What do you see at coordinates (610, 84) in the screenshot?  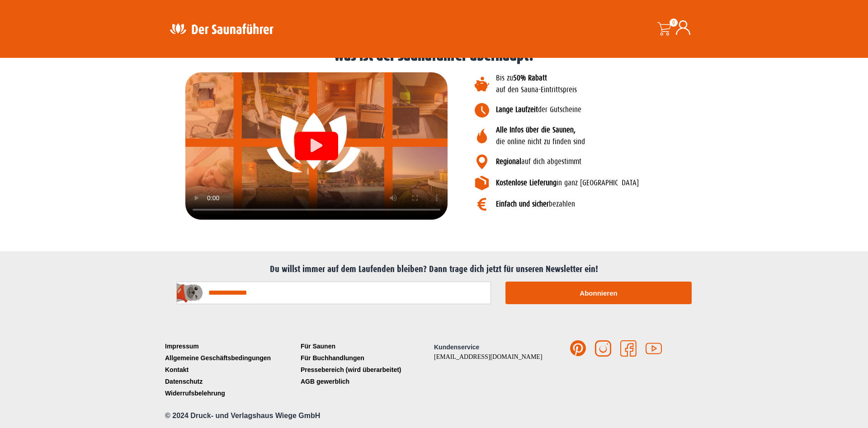 I see `p: Bis zu auf den Sauna-Eintrittspreis` at bounding box center [610, 84].